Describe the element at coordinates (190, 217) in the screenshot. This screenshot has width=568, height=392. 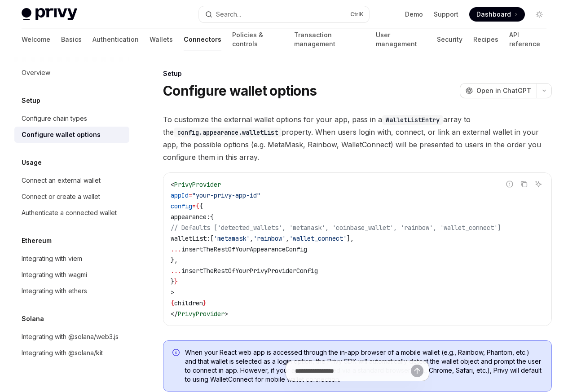
I see `span: appearance:` at that location.